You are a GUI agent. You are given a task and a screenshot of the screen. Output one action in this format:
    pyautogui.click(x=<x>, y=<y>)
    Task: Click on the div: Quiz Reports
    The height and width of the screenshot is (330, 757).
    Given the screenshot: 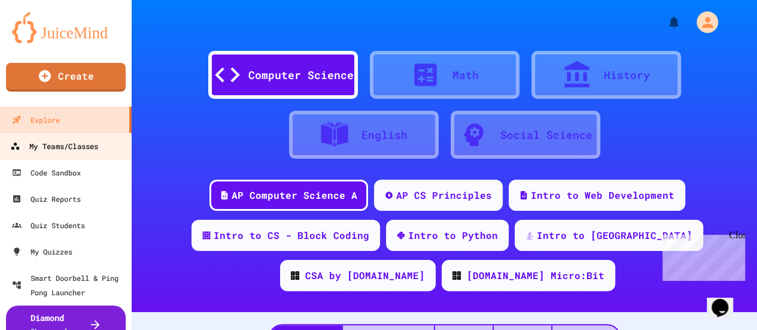 What is the action you would take?
    pyautogui.click(x=46, y=199)
    